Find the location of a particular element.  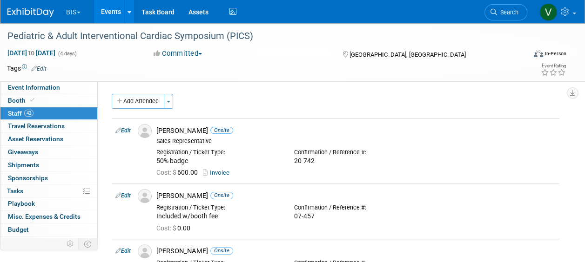

button: Add Attendee is located at coordinates (138, 101).